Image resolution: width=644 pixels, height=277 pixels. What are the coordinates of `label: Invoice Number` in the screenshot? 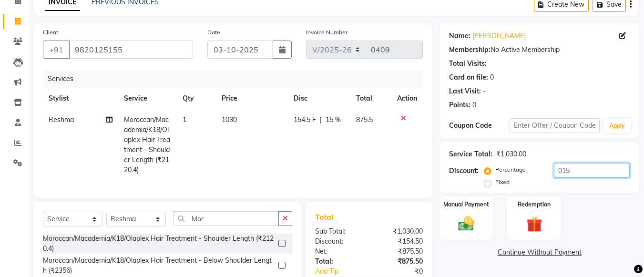 It's located at (326, 33).